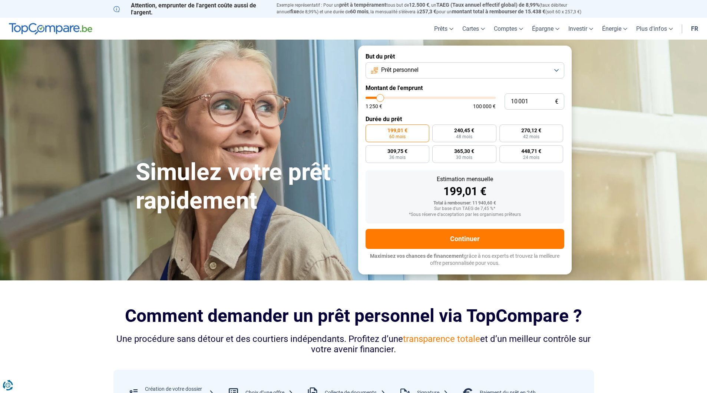 The image size is (707, 393). I want to click on span: prêt à tempérament, so click(363, 5).